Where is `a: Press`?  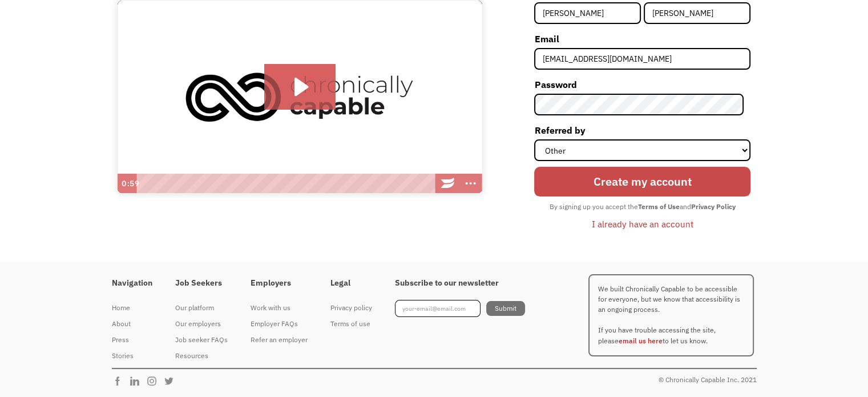 a: Press is located at coordinates (131, 340).